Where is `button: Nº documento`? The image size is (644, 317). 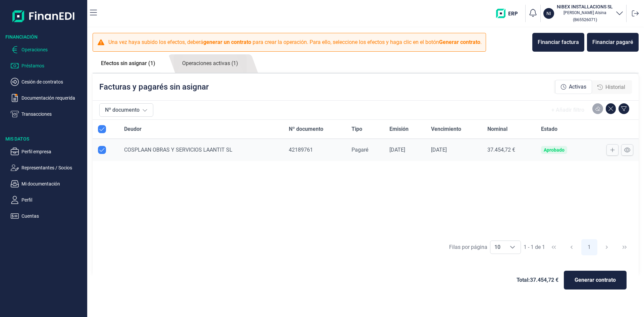 button: Nº documento is located at coordinates (126, 110).